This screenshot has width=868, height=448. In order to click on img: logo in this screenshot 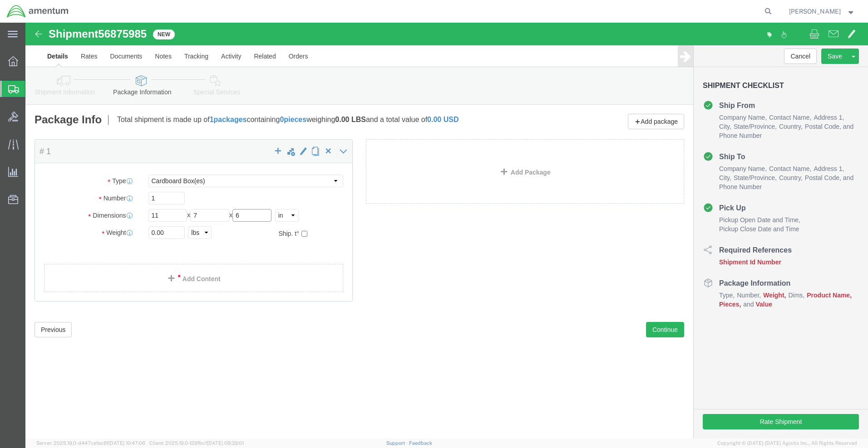, I will do `click(38, 12)`.